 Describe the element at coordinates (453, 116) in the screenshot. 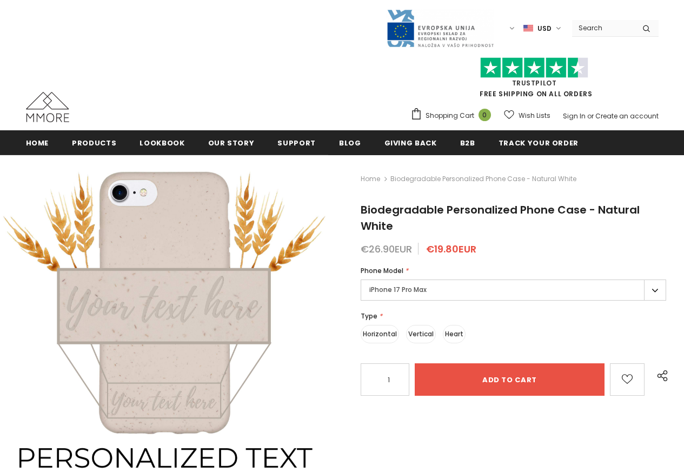

I see `a: Shopping Cart 0` at that location.